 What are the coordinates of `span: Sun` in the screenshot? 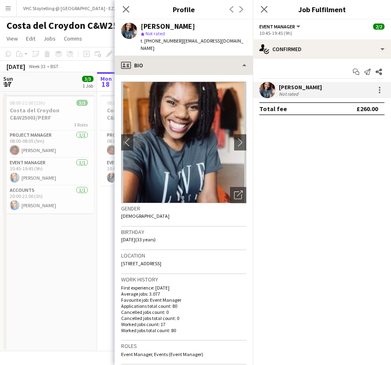 It's located at (8, 79).